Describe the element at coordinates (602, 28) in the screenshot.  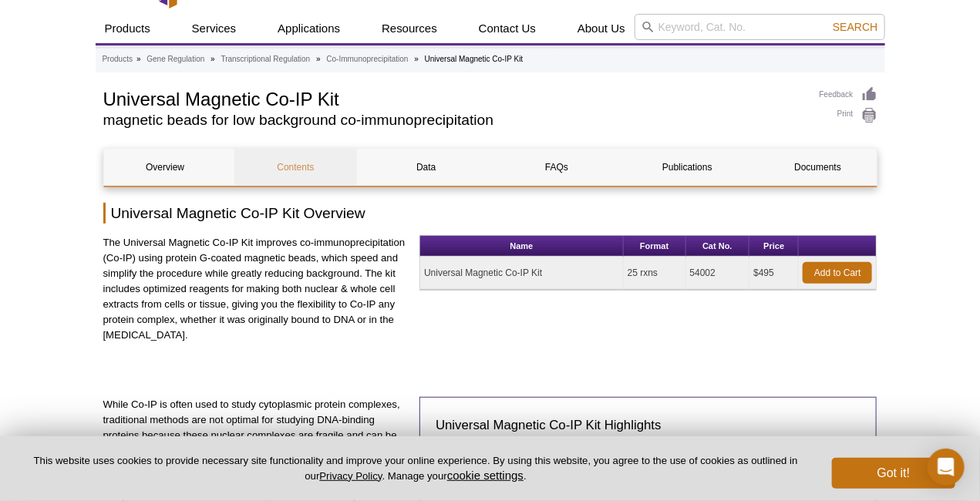
I see `a: About Us` at that location.